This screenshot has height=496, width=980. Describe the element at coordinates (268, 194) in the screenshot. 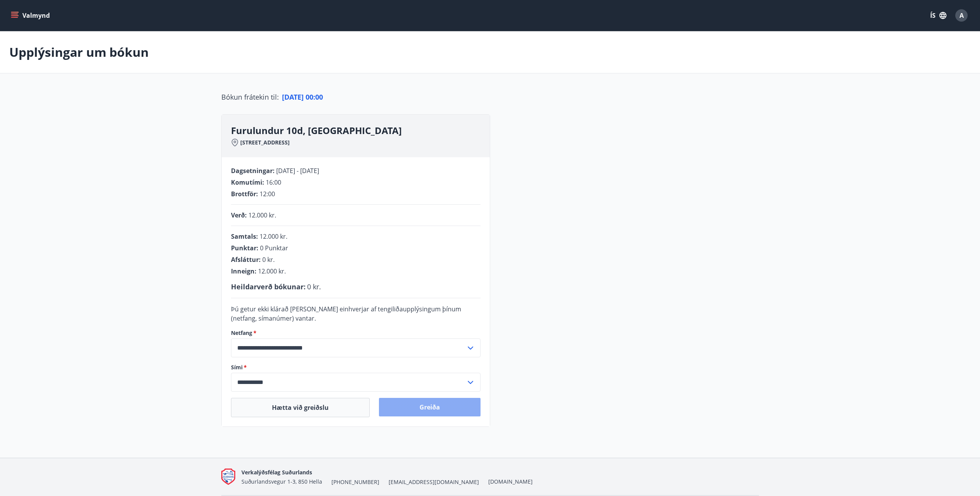

I see `span: 12:00` at that location.